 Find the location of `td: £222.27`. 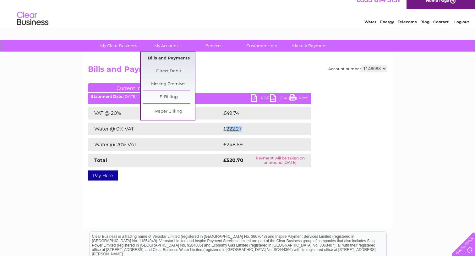

td: £222.27 is located at coordinates (261, 129).